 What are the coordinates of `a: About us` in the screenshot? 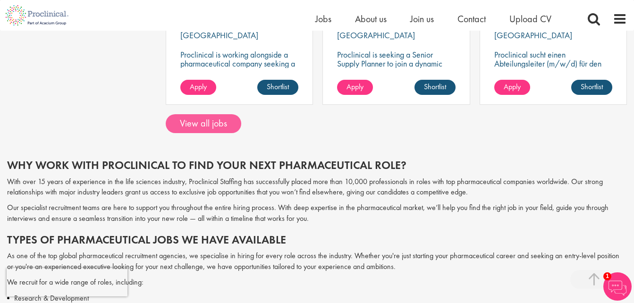 It's located at (371, 19).